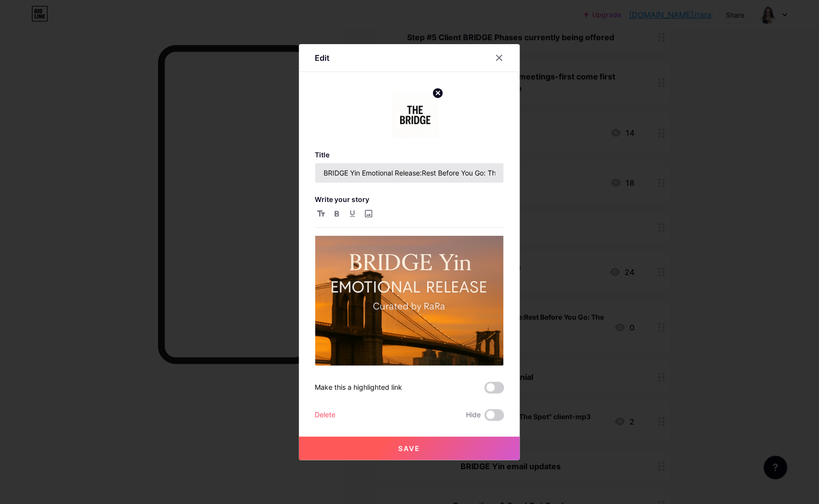  What do you see at coordinates (322, 58) in the screenshot?
I see `div: Edit` at bounding box center [322, 58].